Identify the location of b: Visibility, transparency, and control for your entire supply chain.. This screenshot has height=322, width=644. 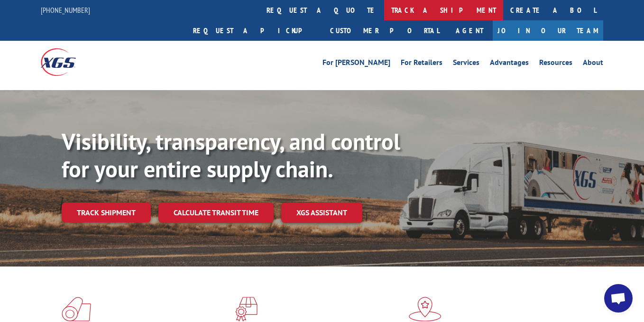
(231, 155).